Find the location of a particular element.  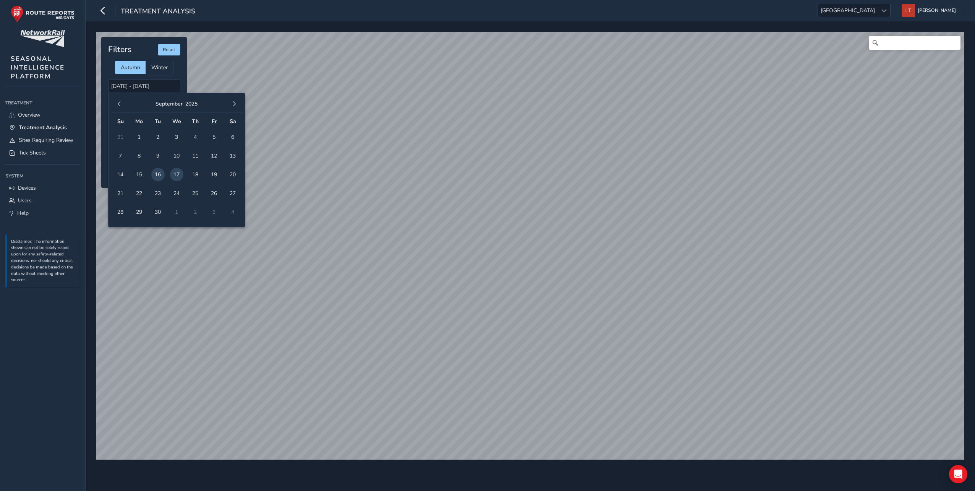

a: Treatment Analysis is located at coordinates (42, 127).